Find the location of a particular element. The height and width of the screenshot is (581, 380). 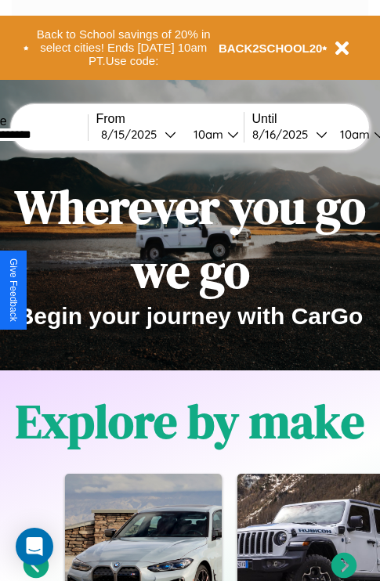

div: Give Feedback is located at coordinates (13, 290).